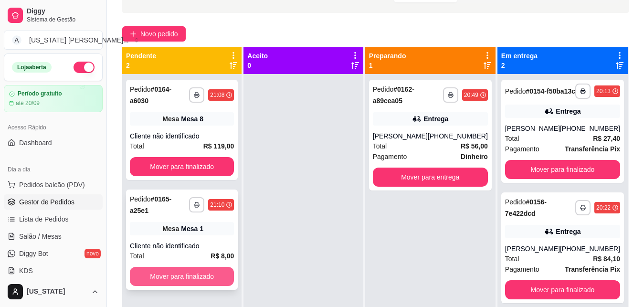 The height and width of the screenshot is (307, 644). Describe the element at coordinates (388, 56) in the screenshot. I see `p: Preparando` at that location.